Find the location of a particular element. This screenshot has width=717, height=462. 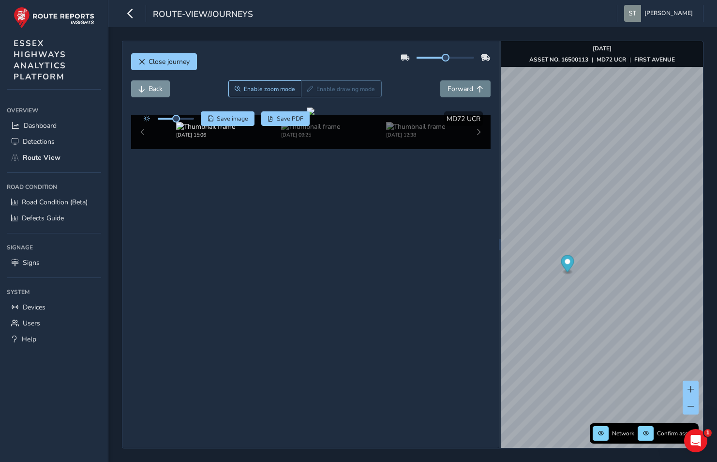

span: Save PDF is located at coordinates (290, 119).